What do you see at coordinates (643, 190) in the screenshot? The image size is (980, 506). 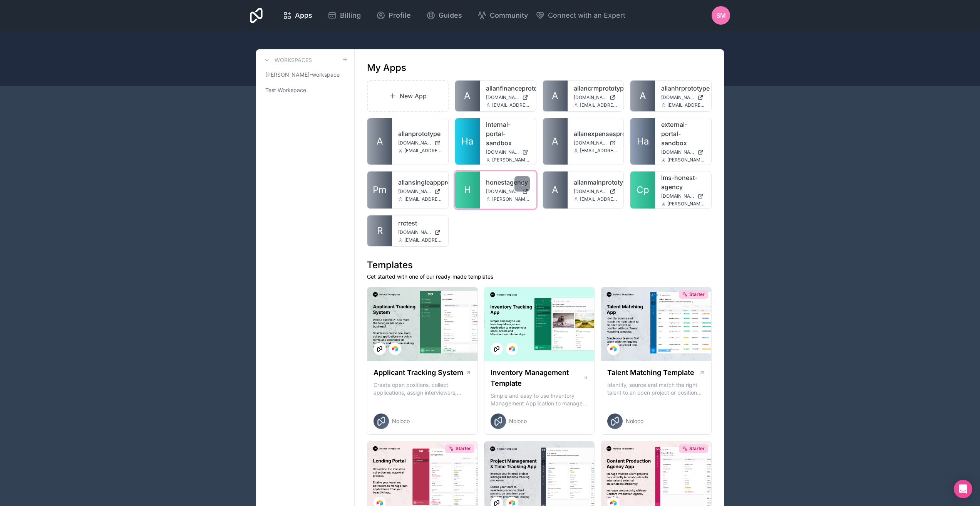 I see `span: Cp` at bounding box center [643, 190].